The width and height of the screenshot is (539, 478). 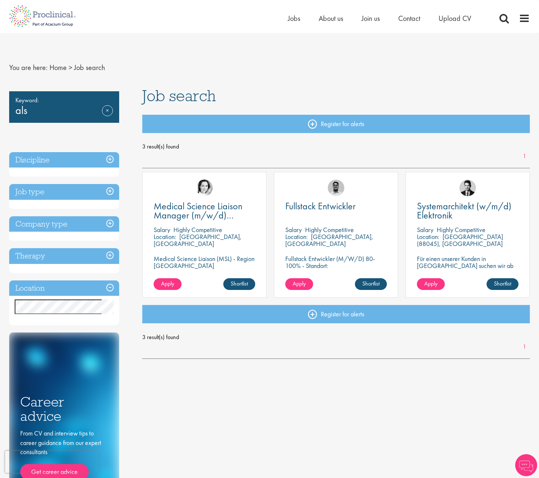 I want to click on img: Timothy Deschamps, so click(x=336, y=188).